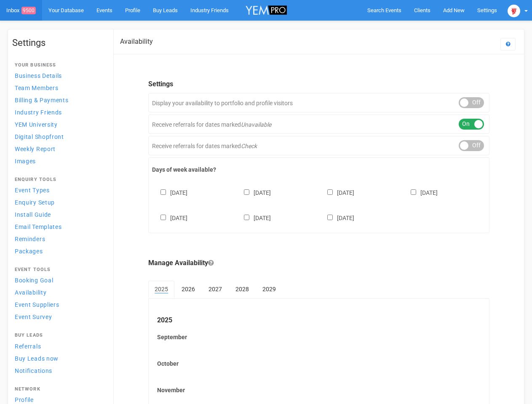 This screenshot has height=404, width=532. Describe the element at coordinates (38, 227) in the screenshot. I see `span: Email Templates` at that location.